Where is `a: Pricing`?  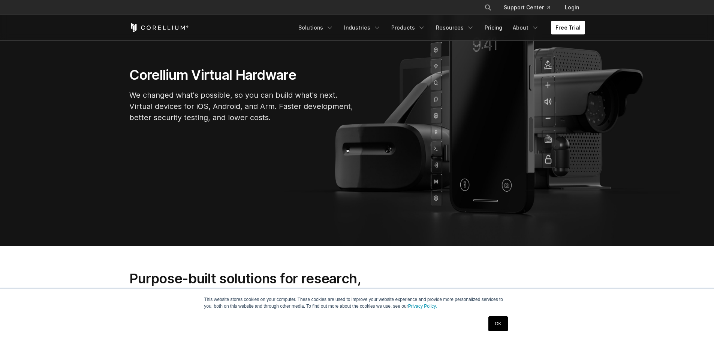 a: Pricing is located at coordinates (493, 28).